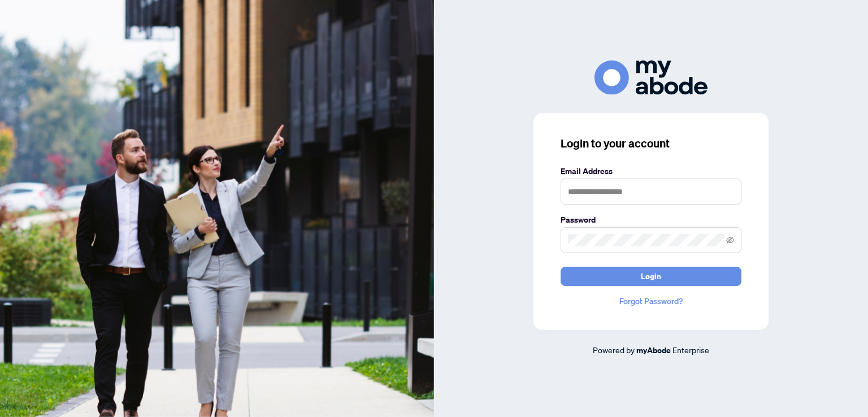 Image resolution: width=868 pixels, height=417 pixels. Describe the element at coordinates (651, 301) in the screenshot. I see `a: Forgot Password?` at that location.